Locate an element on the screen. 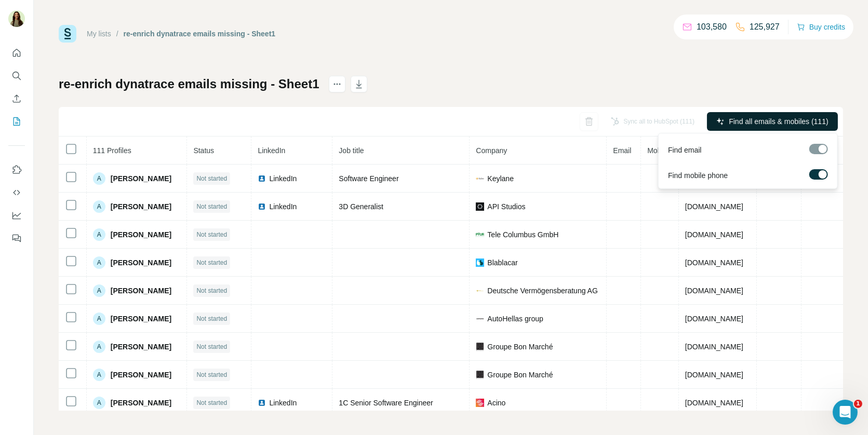  button: Use Surfe on LinkedIn is located at coordinates (17, 170).